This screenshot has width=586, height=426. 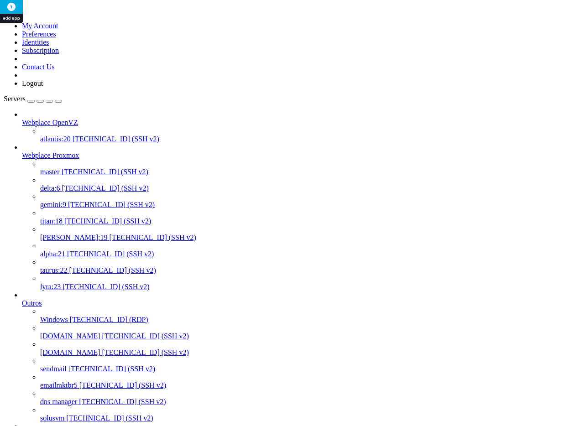 What do you see at coordinates (50, 188) in the screenshot?
I see `span: delta:6` at bounding box center [50, 188].